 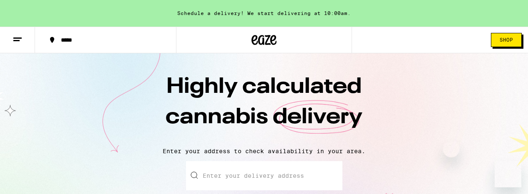 What do you see at coordinates (506, 40) in the screenshot?
I see `a: Shop` at bounding box center [506, 40].